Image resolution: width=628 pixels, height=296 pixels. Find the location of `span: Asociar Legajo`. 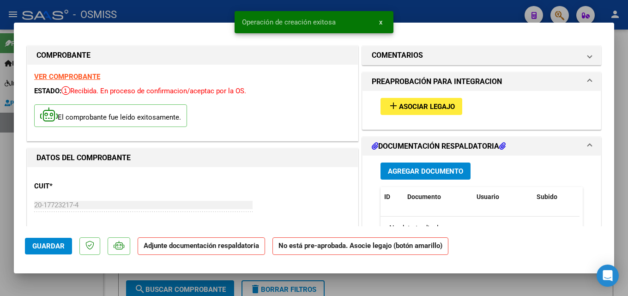

span: Asociar Legajo is located at coordinates (427, 107).